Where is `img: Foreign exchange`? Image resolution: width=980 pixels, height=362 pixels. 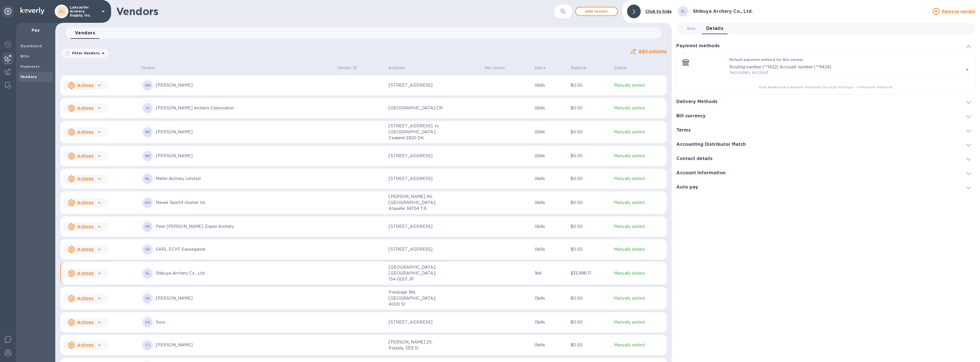
img: Foreign exchange is located at coordinates (8, 45).